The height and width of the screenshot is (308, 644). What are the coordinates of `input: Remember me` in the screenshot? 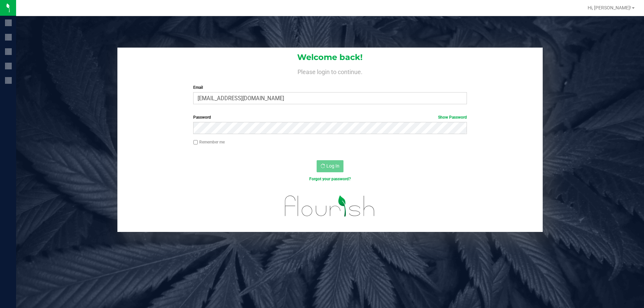 It's located at (196, 142).